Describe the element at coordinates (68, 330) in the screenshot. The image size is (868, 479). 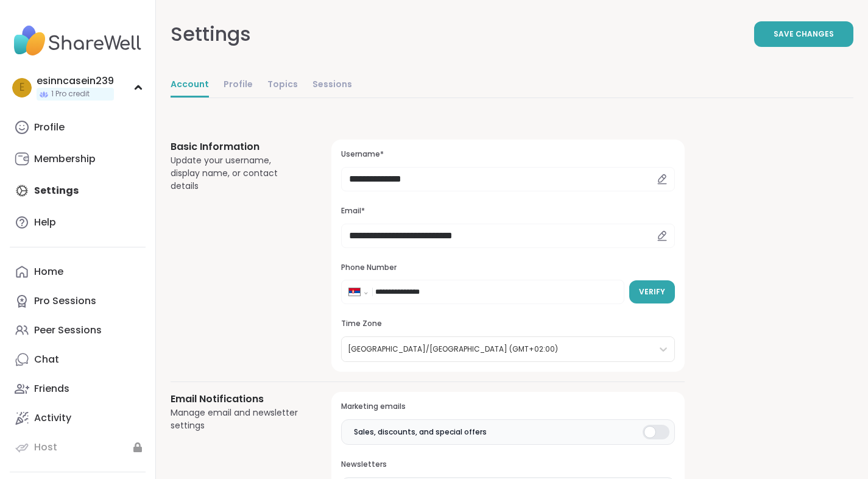
I see `div: Peer Sessions` at that location.